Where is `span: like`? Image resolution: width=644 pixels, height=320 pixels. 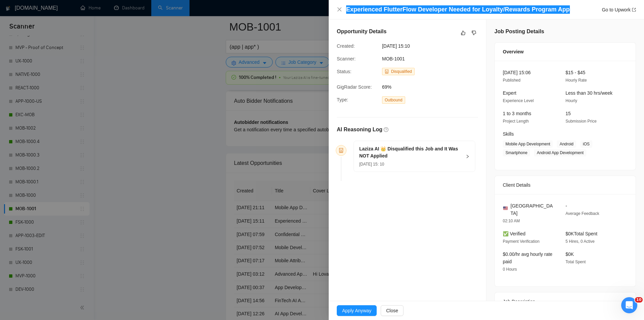
span: like is located at coordinates (463, 33).